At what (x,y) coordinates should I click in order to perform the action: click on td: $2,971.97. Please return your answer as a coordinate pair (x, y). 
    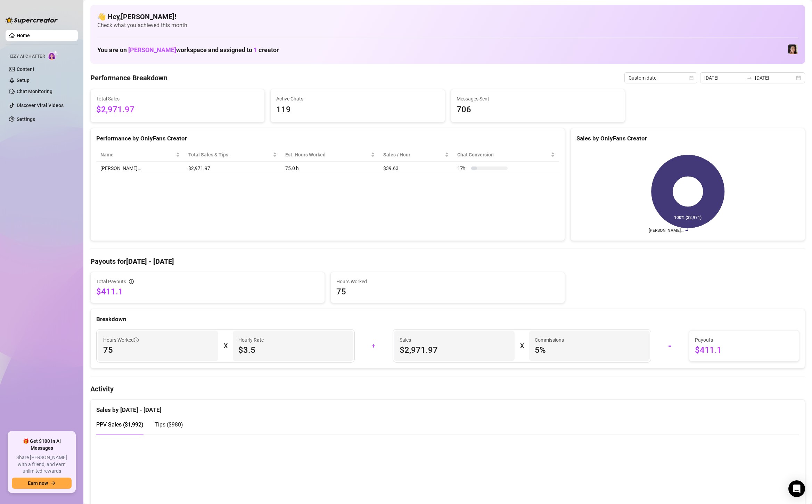
    Looking at the image, I should click on (233, 169).